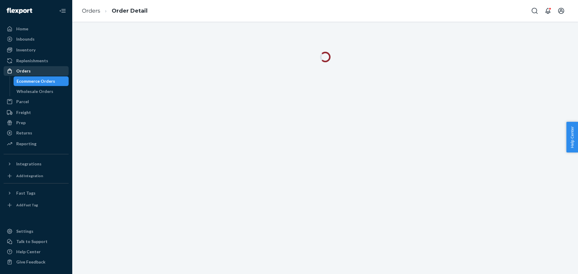 The height and width of the screenshot is (274, 578). What do you see at coordinates (36, 123) in the screenshot?
I see `a: Prep` at bounding box center [36, 123].